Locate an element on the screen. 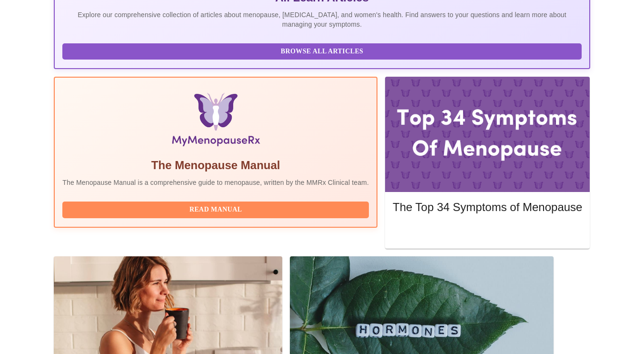 Image resolution: width=644 pixels, height=354 pixels. a: Read Manual is located at coordinates (217, 209).